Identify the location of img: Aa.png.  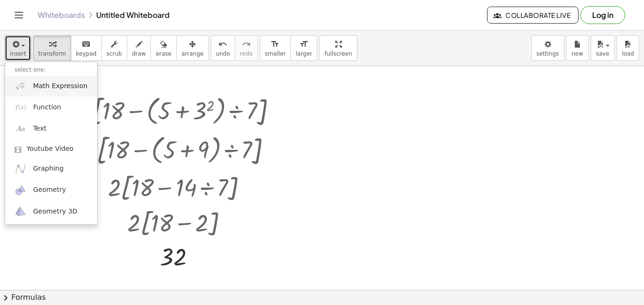
(20, 129).